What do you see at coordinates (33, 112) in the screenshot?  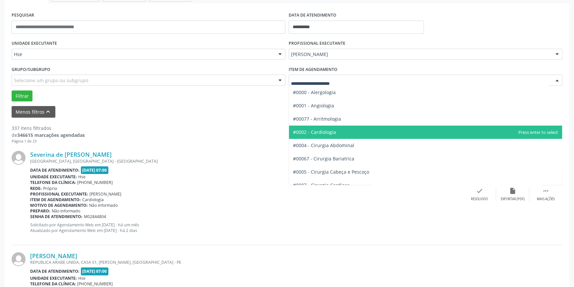 I see `button: Menos filtroskeyboard_arrow_up` at bounding box center [33, 112].